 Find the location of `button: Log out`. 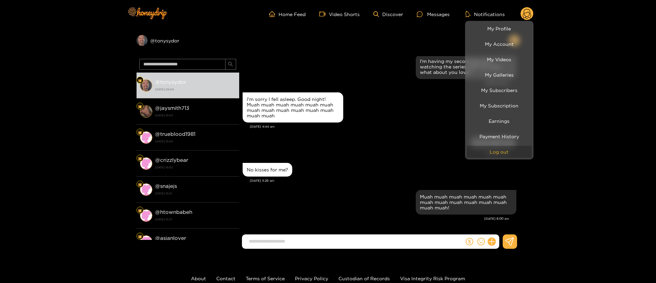

button: Log out is located at coordinates (499, 152).